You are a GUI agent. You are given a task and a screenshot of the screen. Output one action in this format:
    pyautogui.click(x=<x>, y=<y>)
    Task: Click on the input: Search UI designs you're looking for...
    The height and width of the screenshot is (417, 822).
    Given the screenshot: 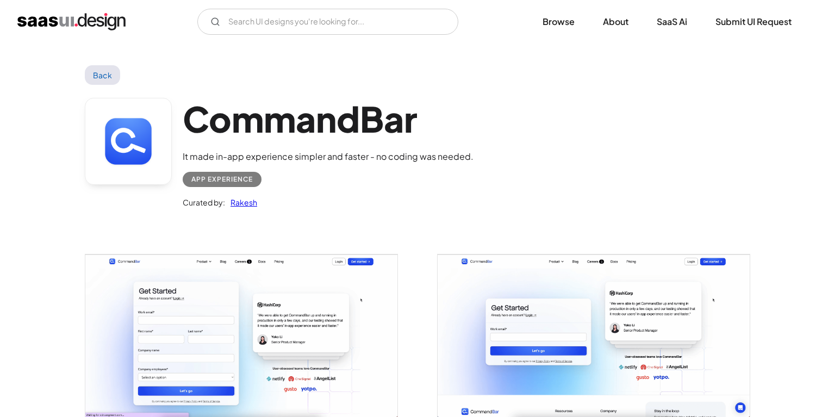 What is the action you would take?
    pyautogui.click(x=328, y=22)
    